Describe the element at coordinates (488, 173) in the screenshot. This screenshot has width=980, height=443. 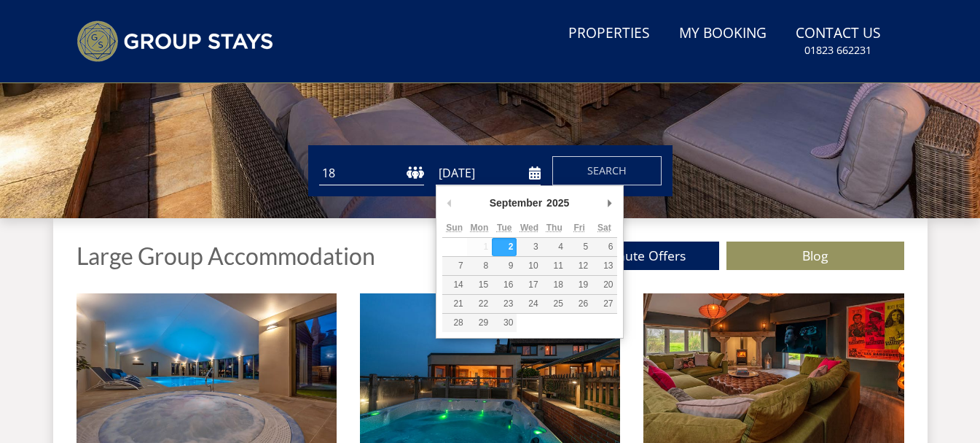
I see `input: Arrival Date` at that location.